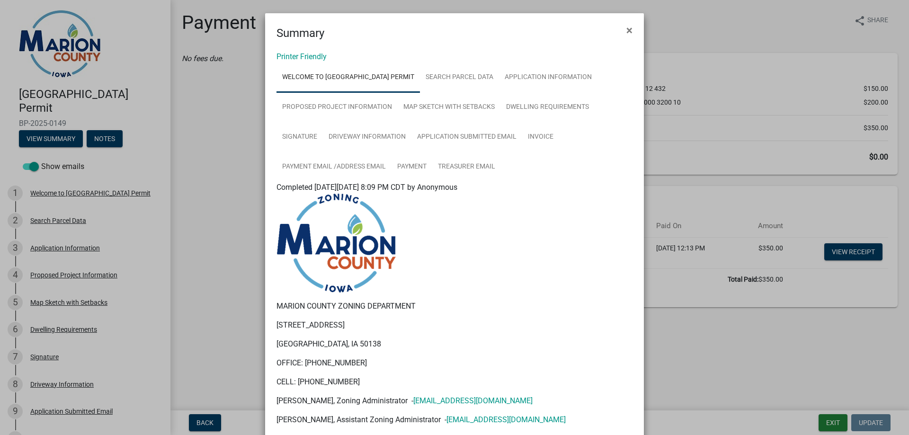 This screenshot has height=435, width=909. I want to click on a: Application Submitted Email, so click(467, 137).